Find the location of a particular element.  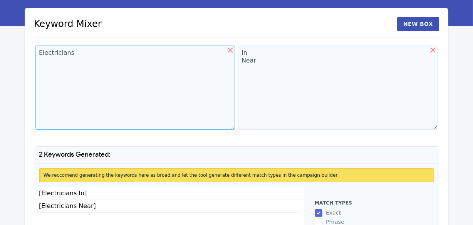

input: exact is located at coordinates (318, 213).